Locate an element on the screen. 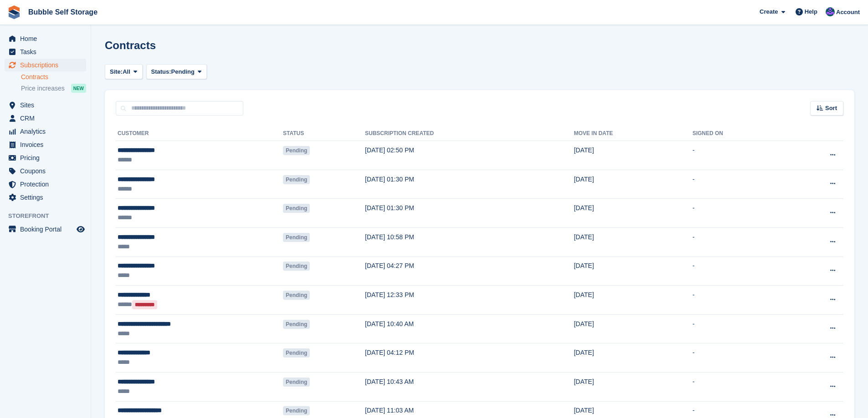  th: Subscription created is located at coordinates (469, 134).